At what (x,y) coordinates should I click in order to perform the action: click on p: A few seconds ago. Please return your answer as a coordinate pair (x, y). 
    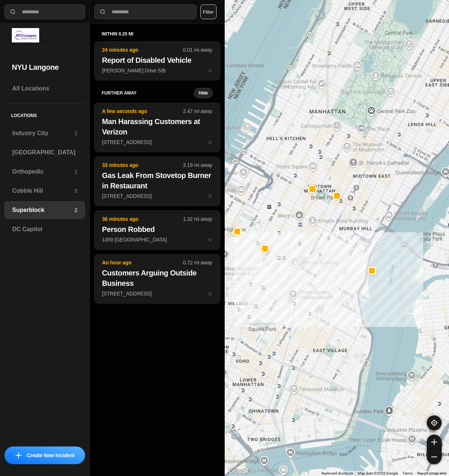
    Looking at the image, I should click on (142, 111).